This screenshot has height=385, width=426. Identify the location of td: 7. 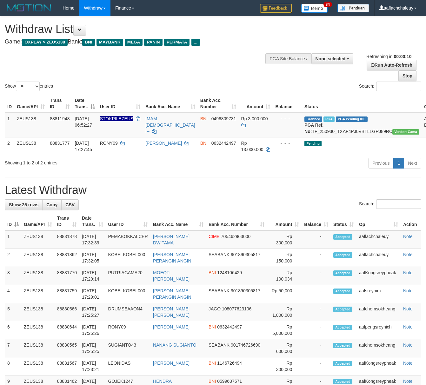
(13, 348).